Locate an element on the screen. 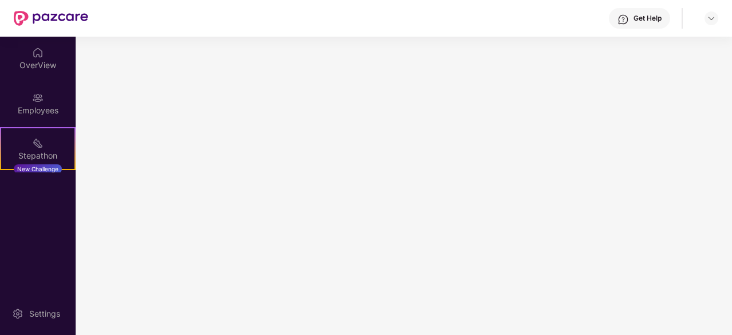 The image size is (732, 335). img: New Pazcare Logo is located at coordinates (51, 18).